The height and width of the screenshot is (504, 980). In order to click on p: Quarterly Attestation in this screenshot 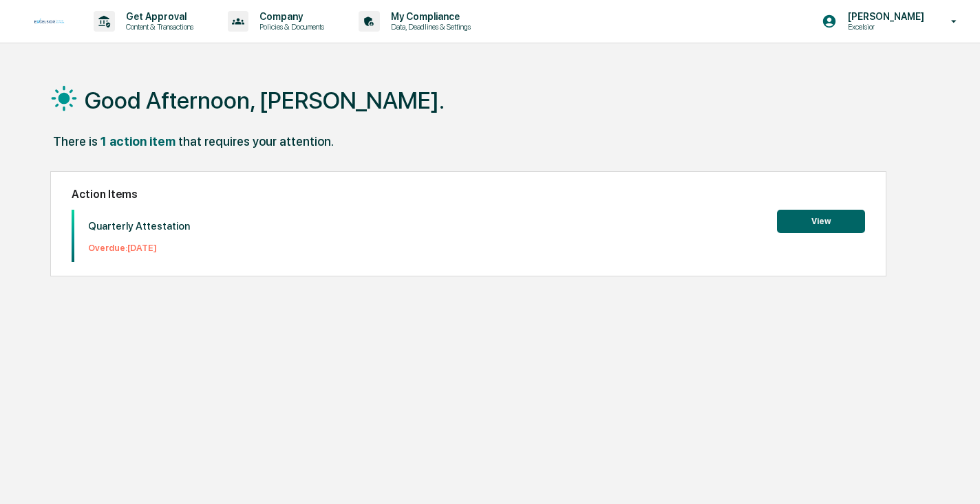, I will do `click(139, 227)`.